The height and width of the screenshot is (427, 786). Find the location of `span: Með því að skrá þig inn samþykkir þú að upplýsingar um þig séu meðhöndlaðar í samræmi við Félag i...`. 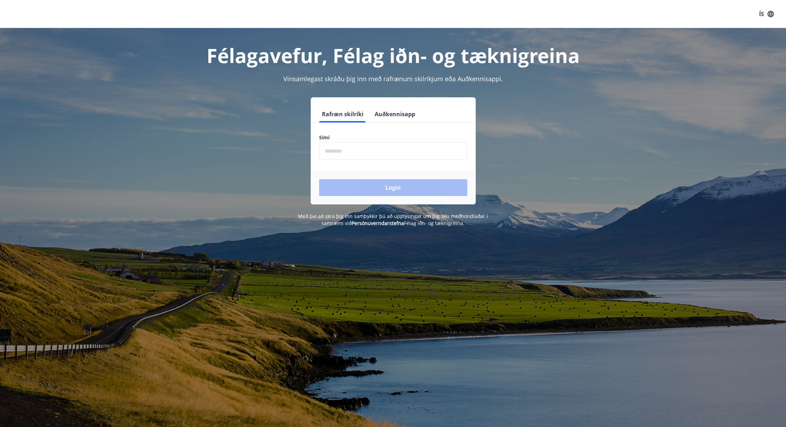

span: Með því að skrá þig inn samþykkir þú að upplýsingar um þig séu meðhöndlaðar í samræmi við Félag i... is located at coordinates (393, 219).